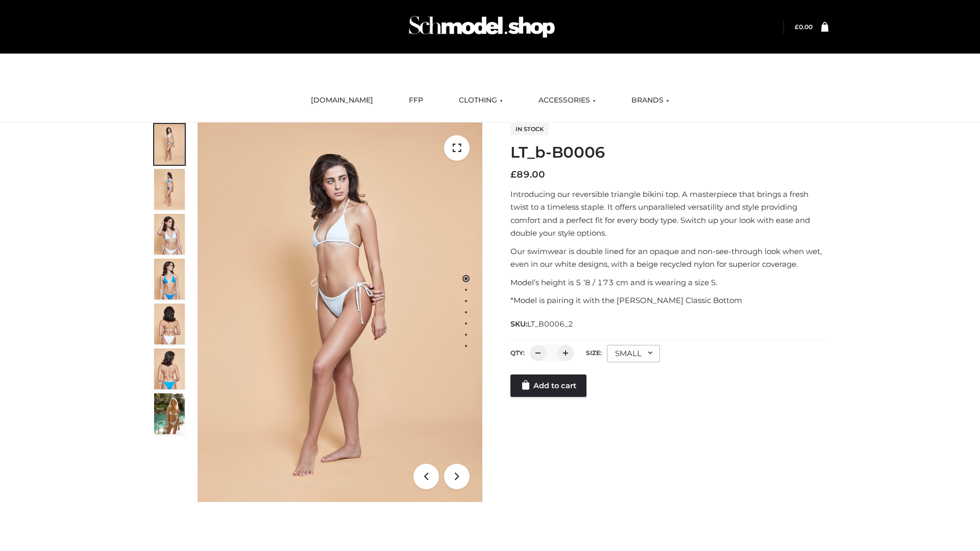  I want to click on bdi: 89.00, so click(528, 175).